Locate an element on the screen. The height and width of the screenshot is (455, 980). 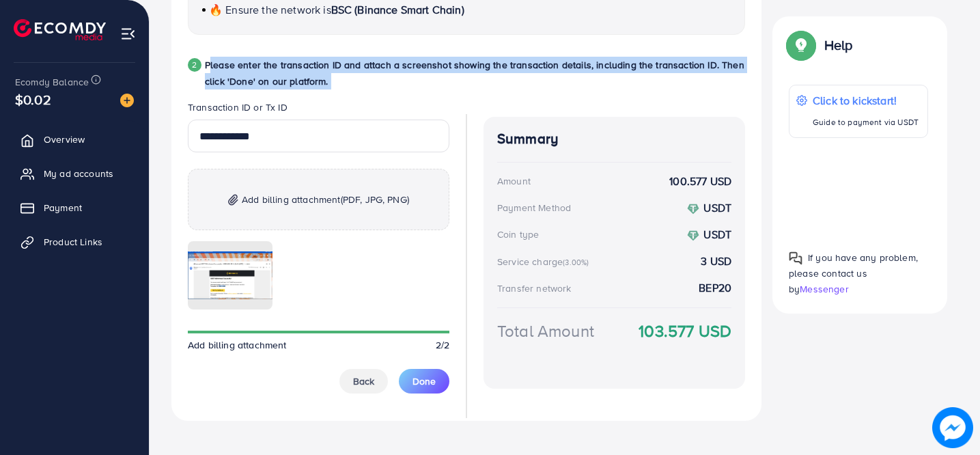
button: Done is located at coordinates (424, 381).